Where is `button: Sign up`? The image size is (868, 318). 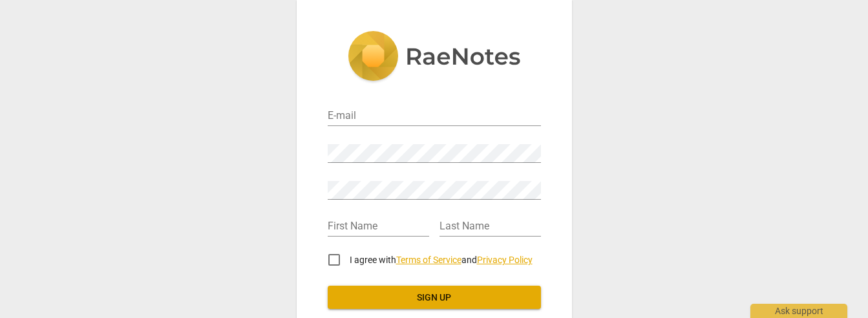
button: Sign up is located at coordinates (434, 298).